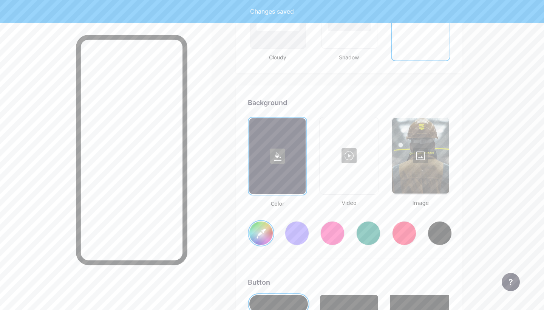  I want to click on div: Changes saved, so click(272, 11).